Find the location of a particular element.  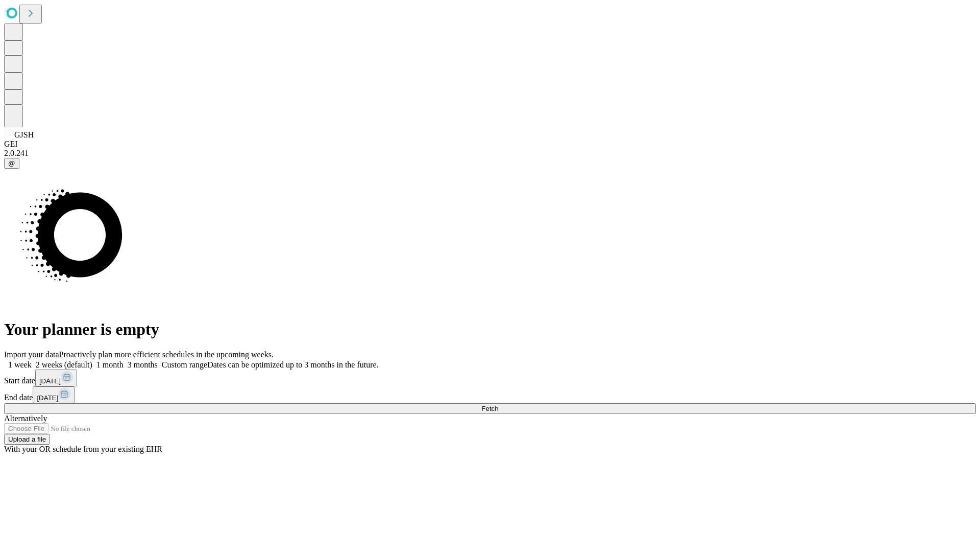

span: With your OR schedule from your existing EHR is located at coordinates (83, 449).